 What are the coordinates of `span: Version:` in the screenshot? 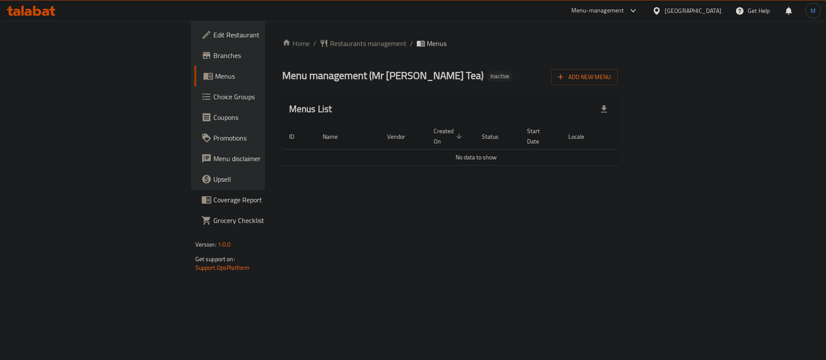 It's located at (206, 245).